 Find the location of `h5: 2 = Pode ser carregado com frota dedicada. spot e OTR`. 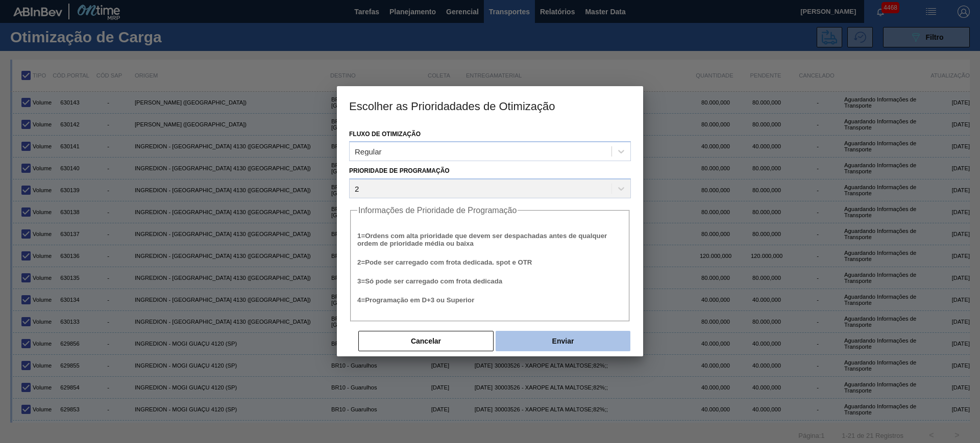

h5: 2 = Pode ser carregado com frota dedicada. spot e OTR is located at coordinates (490, 262).